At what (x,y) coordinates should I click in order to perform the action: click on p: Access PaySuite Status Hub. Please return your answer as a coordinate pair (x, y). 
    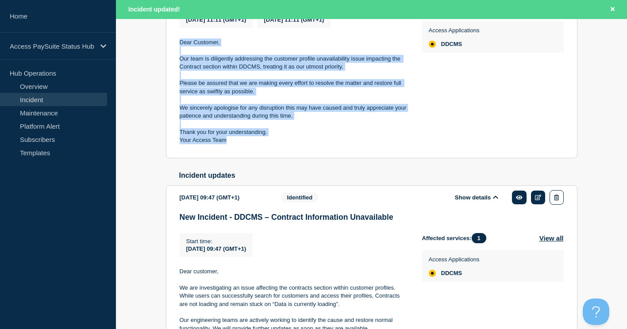
    Looking at the image, I should click on (52, 46).